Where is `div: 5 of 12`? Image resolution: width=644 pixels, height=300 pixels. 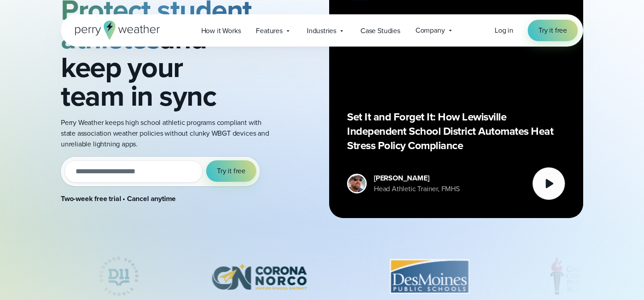 div: 5 of 12 is located at coordinates (429, 276).